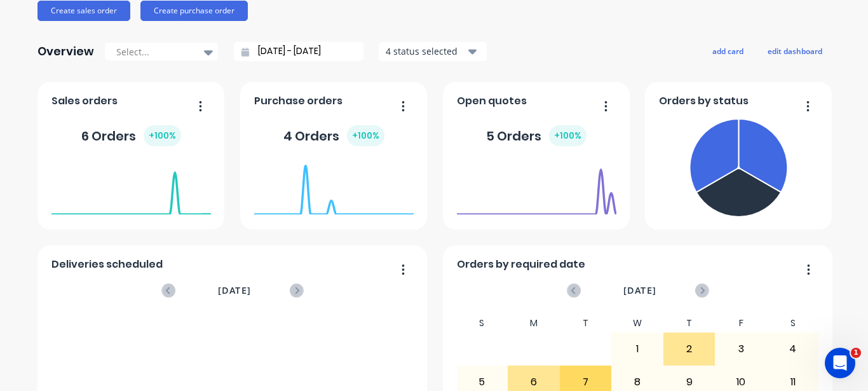  Describe the element at coordinates (703, 101) in the screenshot. I see `span: Orders by status` at that location.